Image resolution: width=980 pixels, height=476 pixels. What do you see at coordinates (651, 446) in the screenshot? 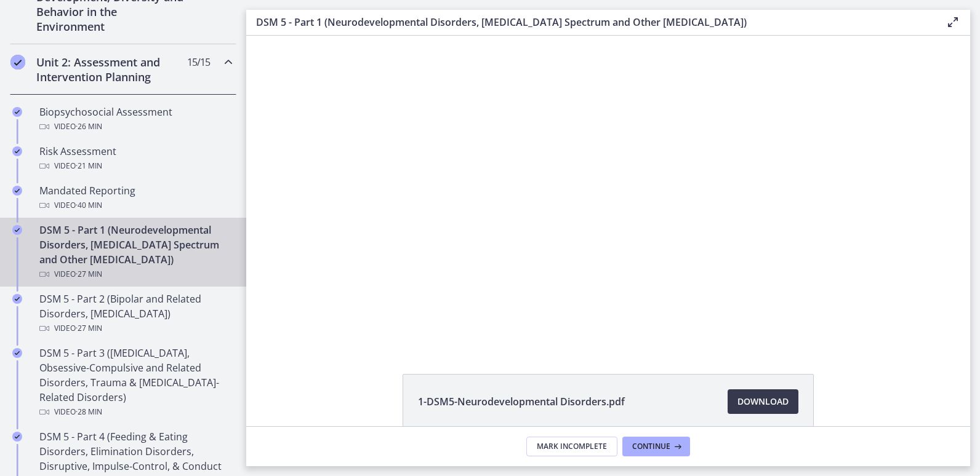
I see `span: Continue` at bounding box center [651, 446].